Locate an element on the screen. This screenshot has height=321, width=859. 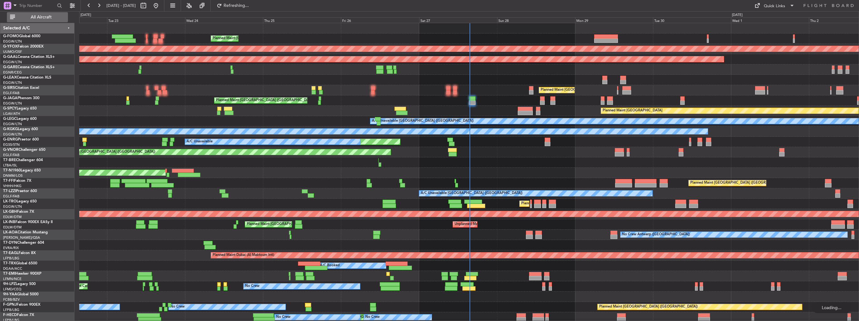
div: Sun 28 is located at coordinates (536, 20).